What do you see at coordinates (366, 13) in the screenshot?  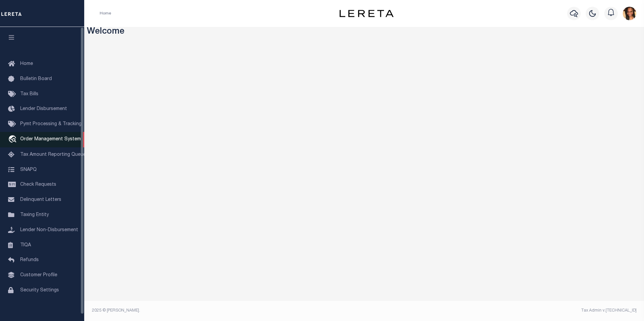 I see `img: logo-dark.svg` at bounding box center [366, 13].